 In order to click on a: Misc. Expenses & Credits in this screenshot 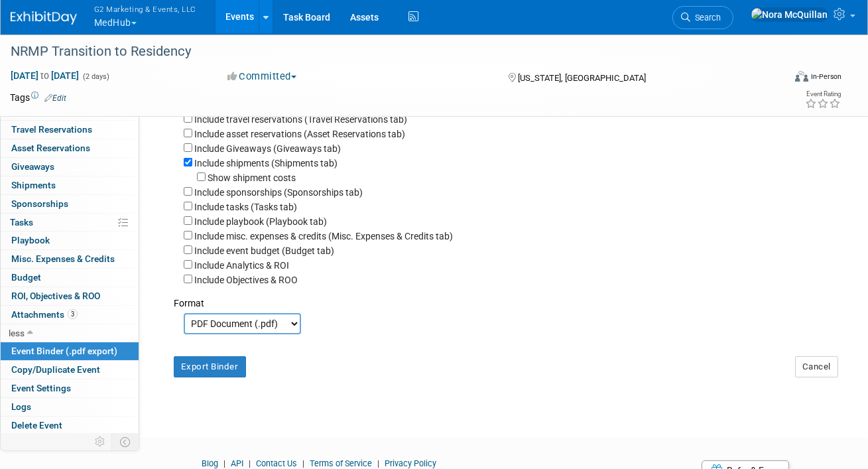, I will do `click(69, 259)`.